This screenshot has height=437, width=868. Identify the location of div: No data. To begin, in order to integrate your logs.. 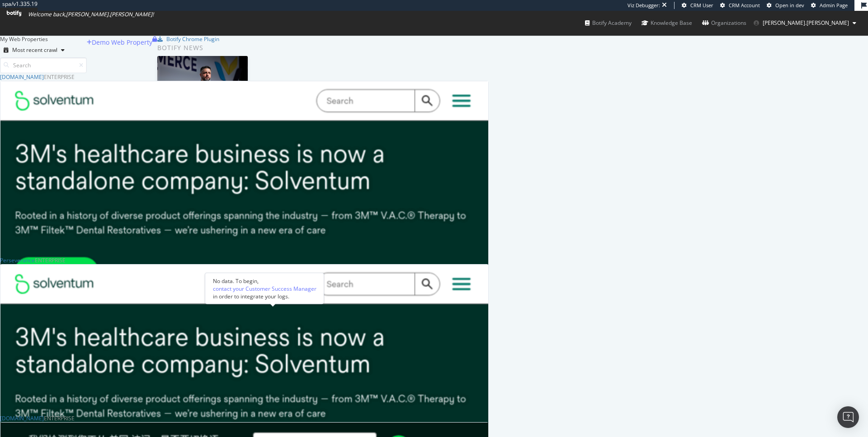
(265, 288).